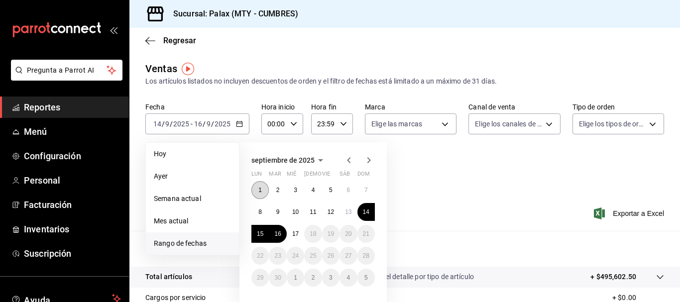  I want to click on abbr: martes, so click(275, 176).